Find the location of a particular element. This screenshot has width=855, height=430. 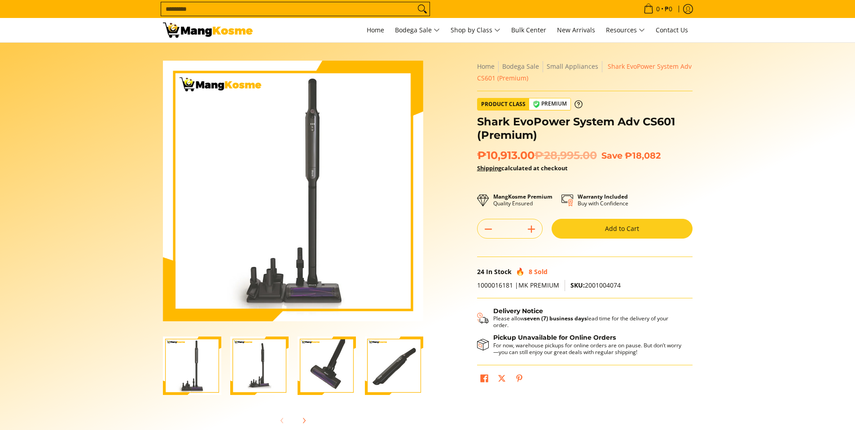

span: 8 is located at coordinates (531, 271).